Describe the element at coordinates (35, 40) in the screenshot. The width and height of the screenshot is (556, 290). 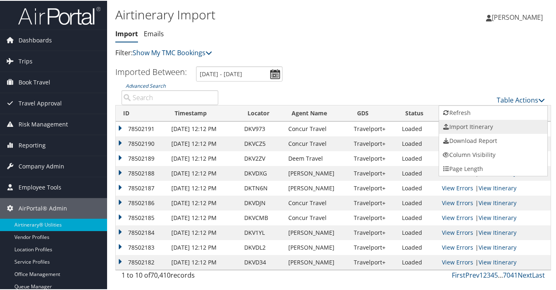
I see `span: Dashboards` at that location.